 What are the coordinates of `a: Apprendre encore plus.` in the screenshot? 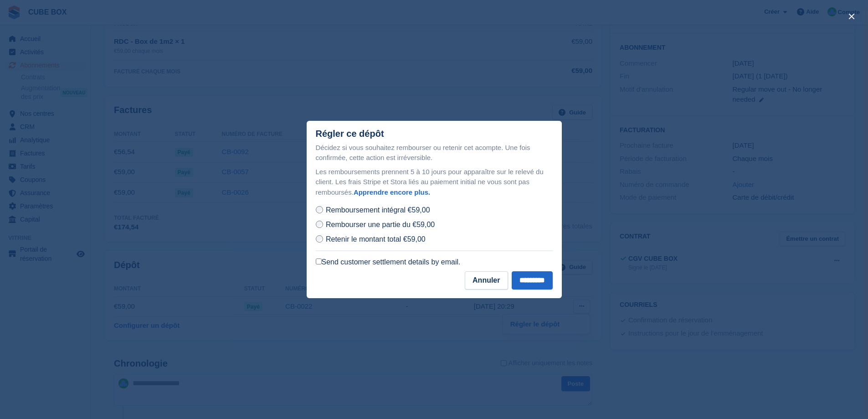 It's located at (392, 192).